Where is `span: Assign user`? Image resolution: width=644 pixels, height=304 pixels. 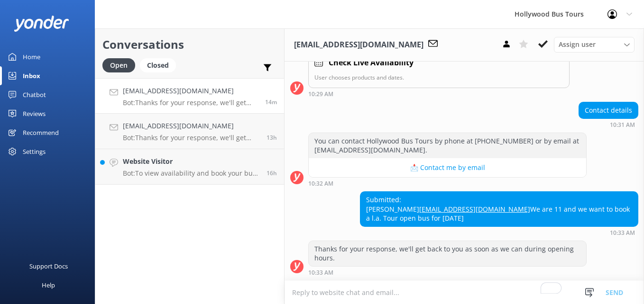 span: Assign user is located at coordinates (577, 45).